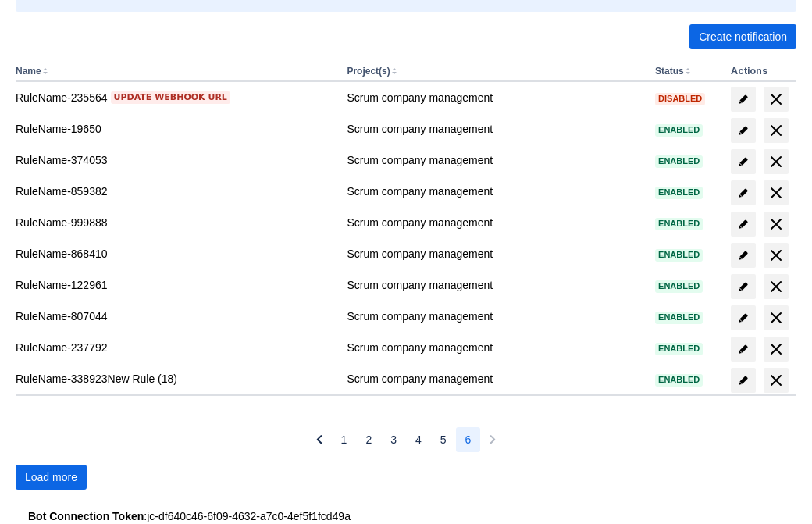 The width and height of the screenshot is (812, 524). I want to click on div: RuleName-235564, so click(175, 97).